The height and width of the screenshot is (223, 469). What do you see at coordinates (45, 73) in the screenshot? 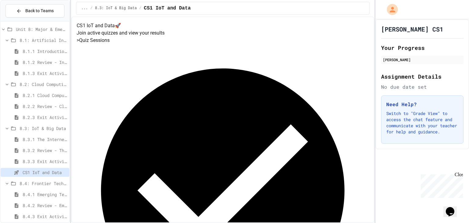
I see `span: 8.1.3 Exit Activity - AI Detective` at bounding box center [45, 73].